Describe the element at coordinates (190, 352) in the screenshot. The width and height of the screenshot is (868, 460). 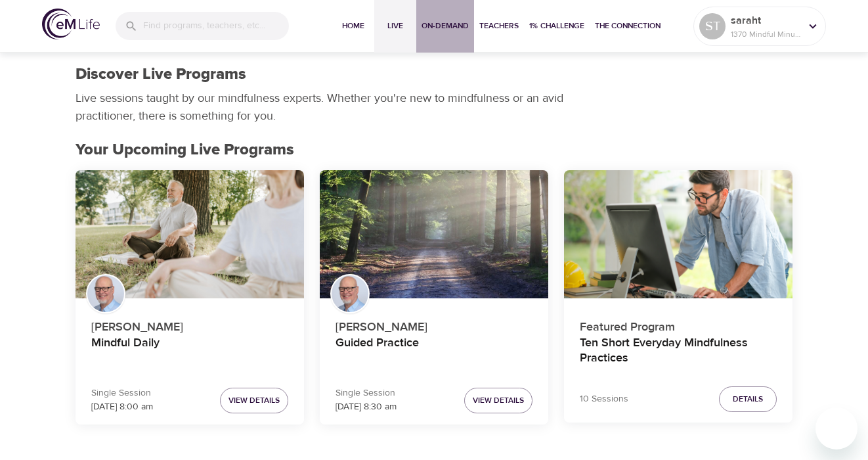
I see `h4: Mindful Daily` at that location.